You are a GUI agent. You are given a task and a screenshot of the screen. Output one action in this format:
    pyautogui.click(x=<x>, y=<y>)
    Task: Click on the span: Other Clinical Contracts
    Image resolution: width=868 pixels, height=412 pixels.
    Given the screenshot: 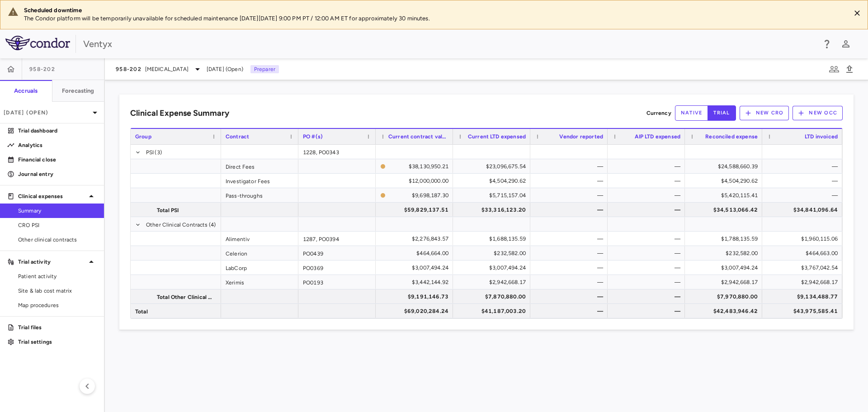 What is the action you would take?
    pyautogui.click(x=176, y=224)
    